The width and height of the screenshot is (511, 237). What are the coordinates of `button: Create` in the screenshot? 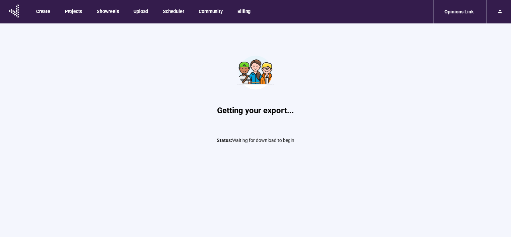 It's located at (43, 11).